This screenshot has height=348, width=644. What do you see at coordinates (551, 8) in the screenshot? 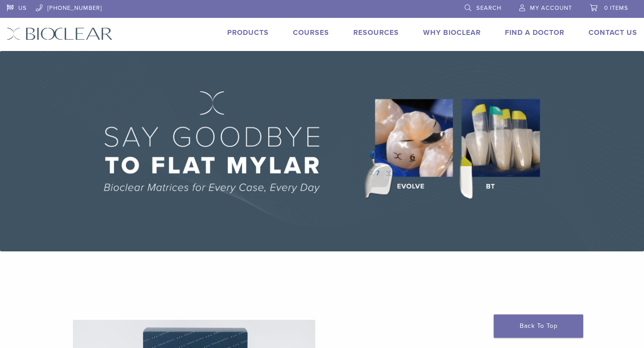
I see `span: My Account` at bounding box center [551, 8].